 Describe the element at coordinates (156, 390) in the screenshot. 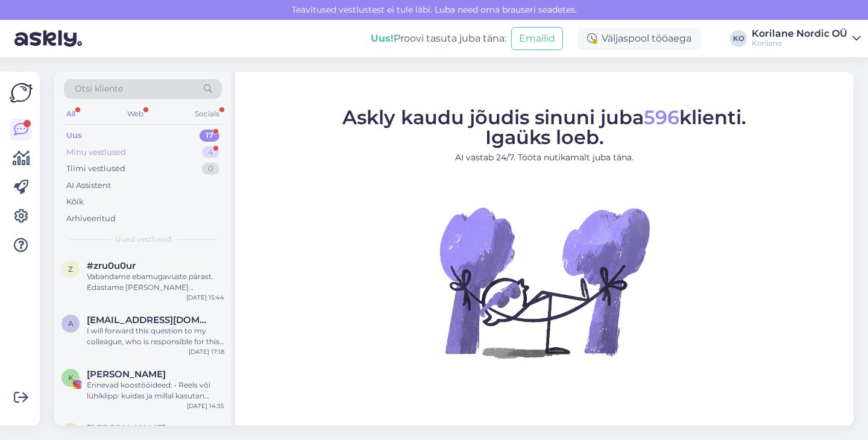

I see `div: Erinevad koostööideed: • Reels või lühiklipp: kuidas ja millal kasutan Korilase tooteid oma igapä...` at that location.